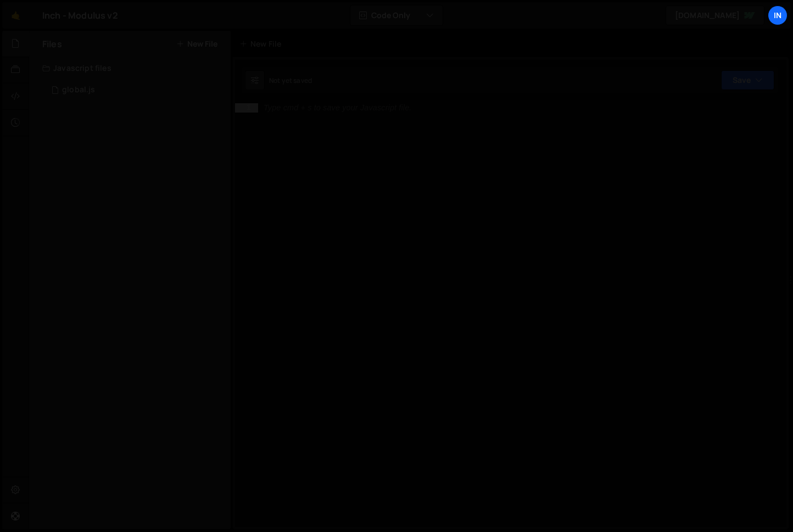  What do you see at coordinates (337, 108) in the screenshot?
I see `div: Type cmd + s to save your Javascript file.` at bounding box center [337, 108].